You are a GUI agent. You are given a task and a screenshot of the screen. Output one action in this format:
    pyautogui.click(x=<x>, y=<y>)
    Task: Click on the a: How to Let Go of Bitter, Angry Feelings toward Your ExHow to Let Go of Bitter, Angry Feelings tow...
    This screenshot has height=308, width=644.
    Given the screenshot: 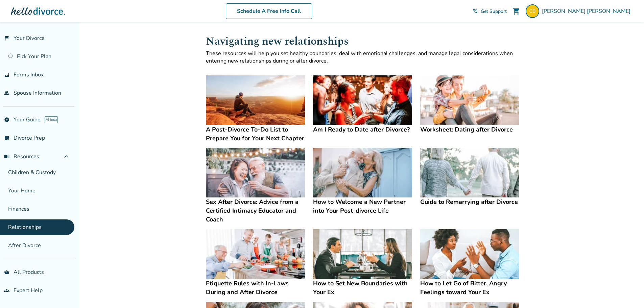 What is the action you would take?
    pyautogui.click(x=469, y=263)
    